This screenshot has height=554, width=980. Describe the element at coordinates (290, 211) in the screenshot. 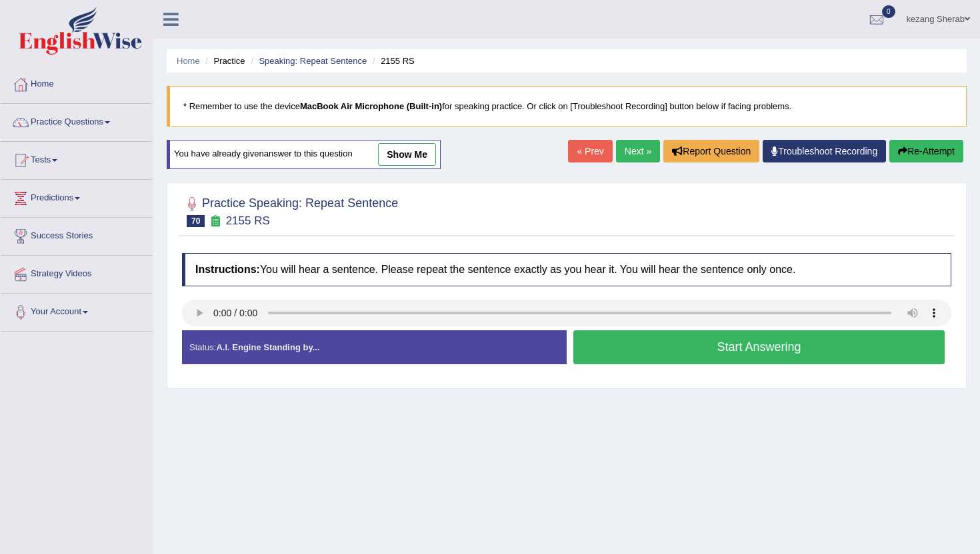

I see `h2: Practice Speaking: Repeat Sentence` at that location.